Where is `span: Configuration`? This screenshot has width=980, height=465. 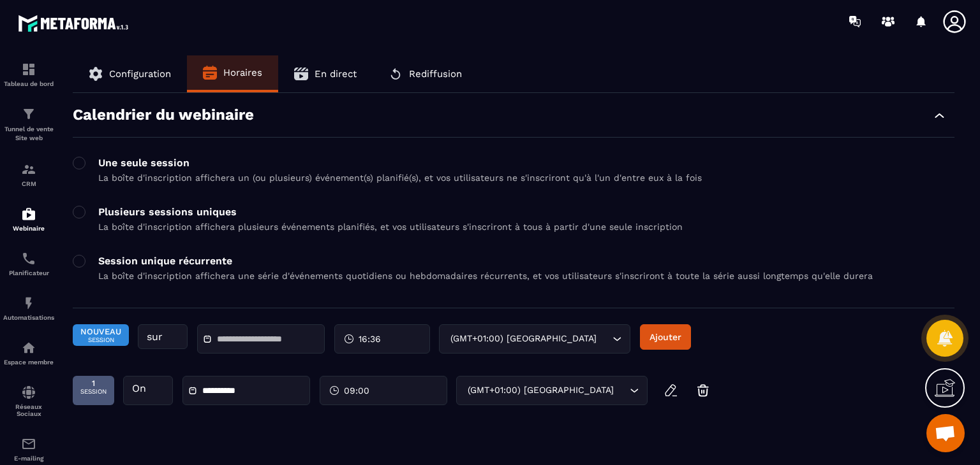
span: Configuration is located at coordinates (140, 74).